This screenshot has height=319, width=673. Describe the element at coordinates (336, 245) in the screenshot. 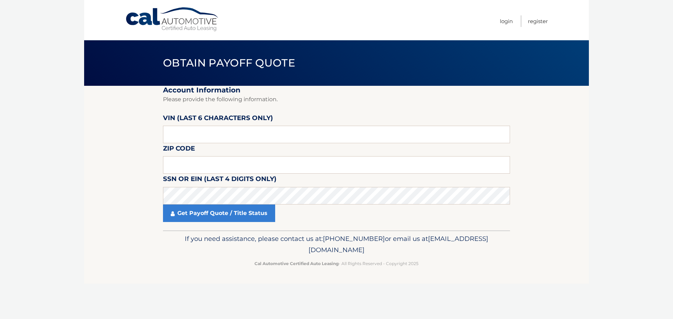

I see `p: If you need assistance, please contact us at: or email us at` at that location.